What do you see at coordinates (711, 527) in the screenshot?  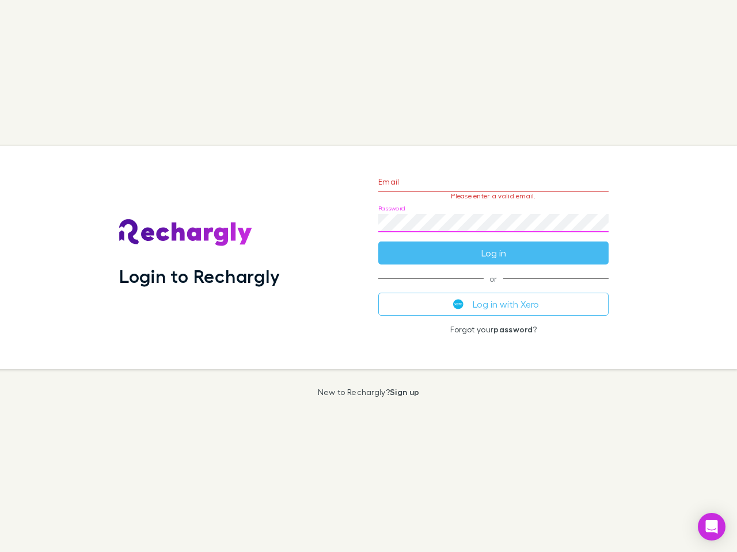 I see `div: Open Intercom Messenger` at bounding box center [711, 527].